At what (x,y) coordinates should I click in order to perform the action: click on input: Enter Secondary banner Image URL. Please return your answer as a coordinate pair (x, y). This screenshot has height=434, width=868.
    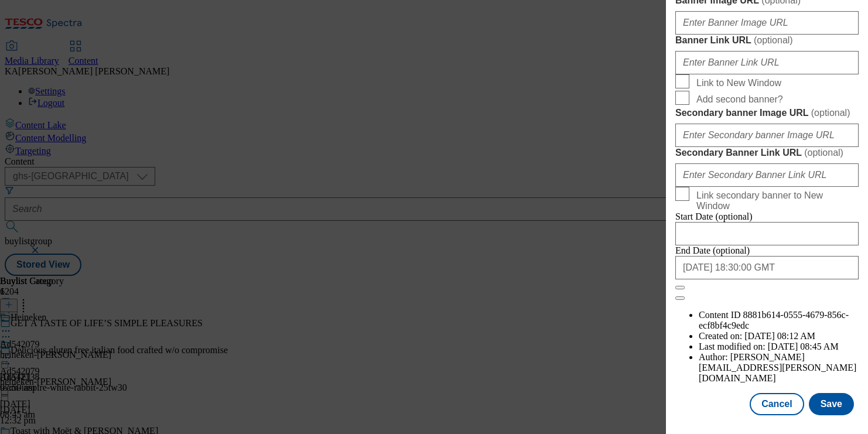
    Looking at the image, I should click on (767, 135).